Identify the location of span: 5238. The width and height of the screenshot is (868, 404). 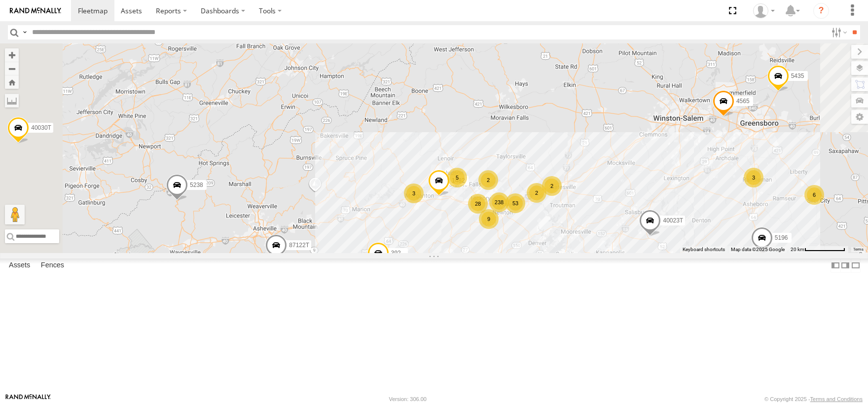
(197, 185).